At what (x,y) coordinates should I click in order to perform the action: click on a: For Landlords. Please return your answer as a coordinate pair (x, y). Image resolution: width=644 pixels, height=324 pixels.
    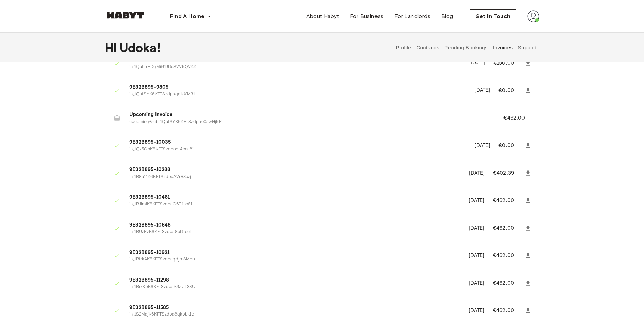
    Looking at the image, I should click on (412, 17).